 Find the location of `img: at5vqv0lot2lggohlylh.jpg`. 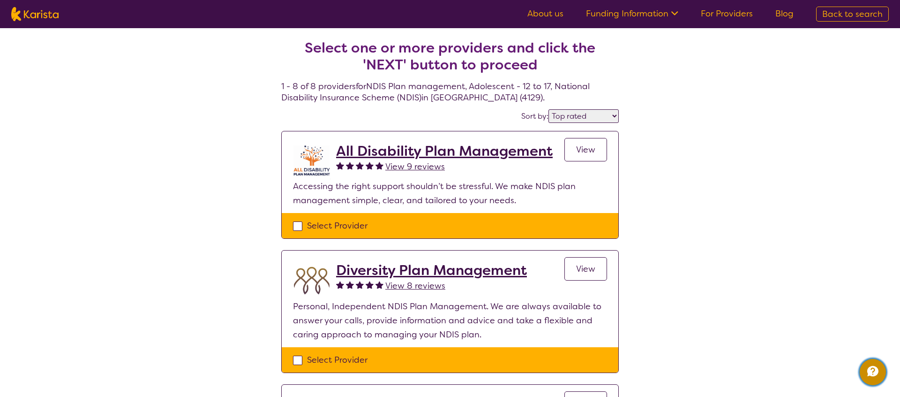

img: at5vqv0lot2lggohlylh.jpg is located at coordinates (312, 161).